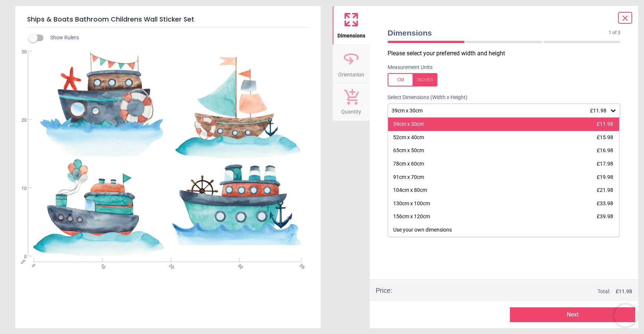  I want to click on div: Show Rulers, so click(177, 38).